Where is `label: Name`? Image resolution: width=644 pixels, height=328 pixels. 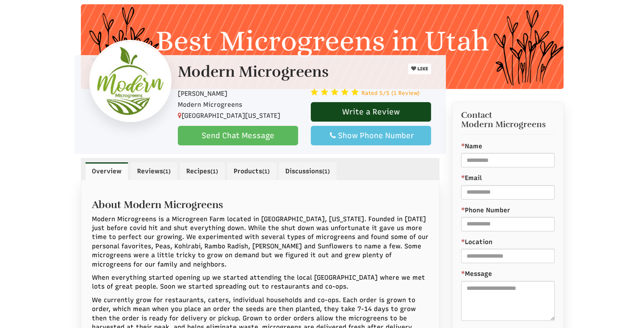 label: Name is located at coordinates (508, 146).